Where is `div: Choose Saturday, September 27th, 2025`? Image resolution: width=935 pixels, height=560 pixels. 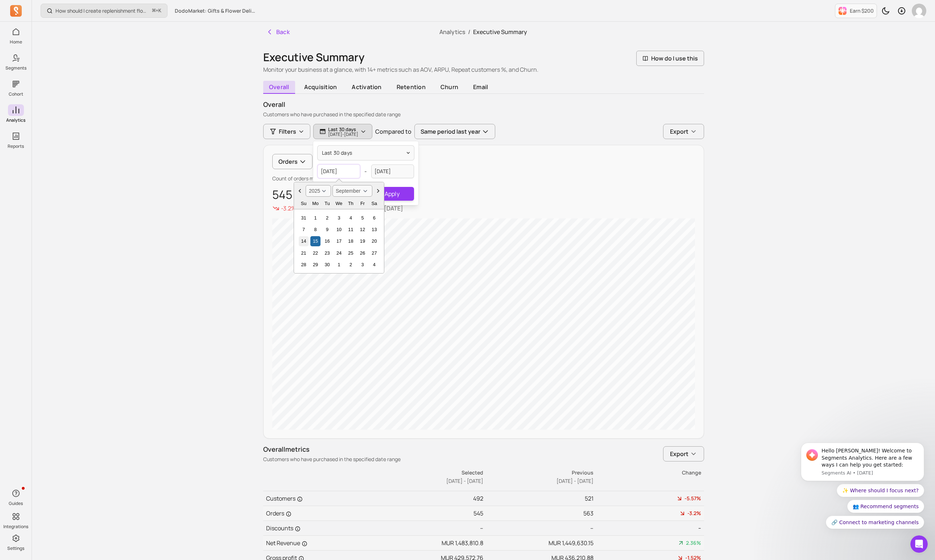 div: Choose Saturday, September 27th, 2025 is located at coordinates (374, 253).